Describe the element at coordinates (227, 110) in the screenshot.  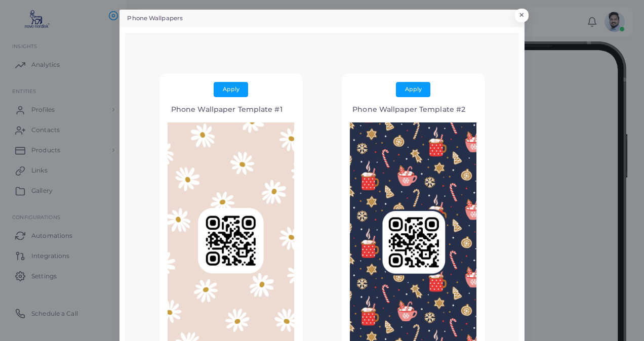
I see `h4: Phone Wallpaper Template #1` at that location.